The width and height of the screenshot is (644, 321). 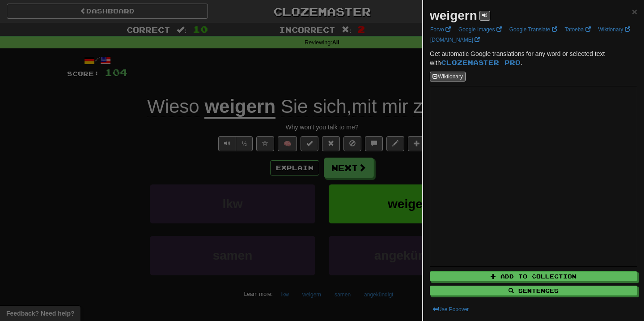 What do you see at coordinates (578, 30) in the screenshot?
I see `a: Tatoeba` at bounding box center [578, 30].